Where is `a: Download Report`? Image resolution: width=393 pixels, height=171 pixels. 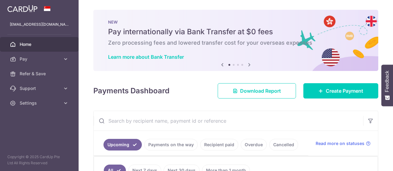
a: Download Report is located at coordinates (256, 91).